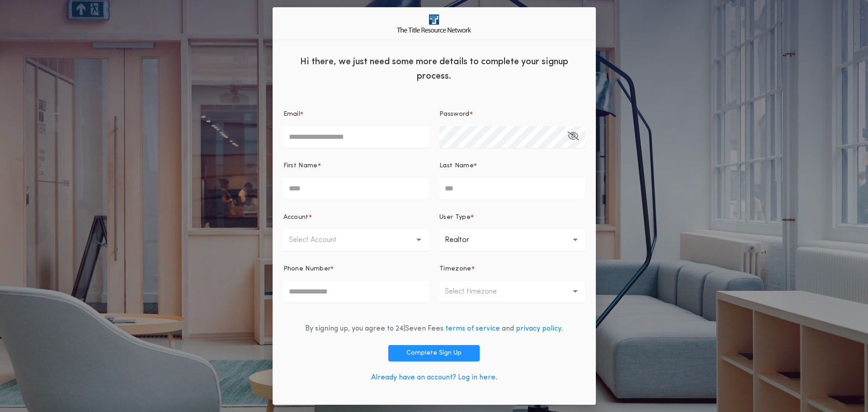  I want to click on p: Last Name, so click(457, 166).